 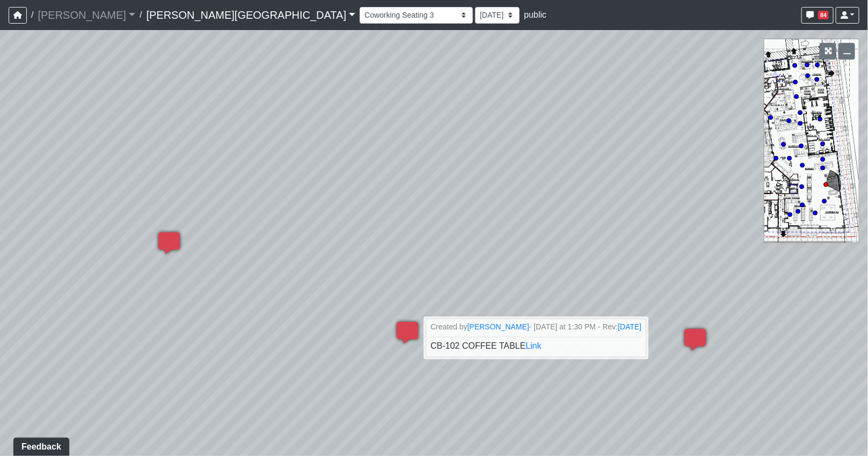 I want to click on button: 84, so click(x=817, y=15).